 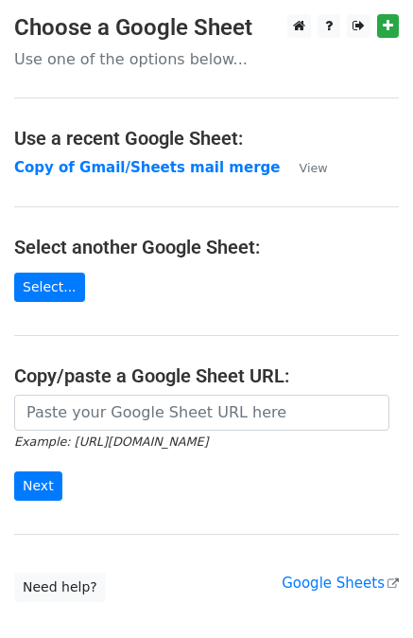 What do you see at coordinates (206, 27) in the screenshot?
I see `h3: Choose a Google Sheet` at bounding box center [206, 27].